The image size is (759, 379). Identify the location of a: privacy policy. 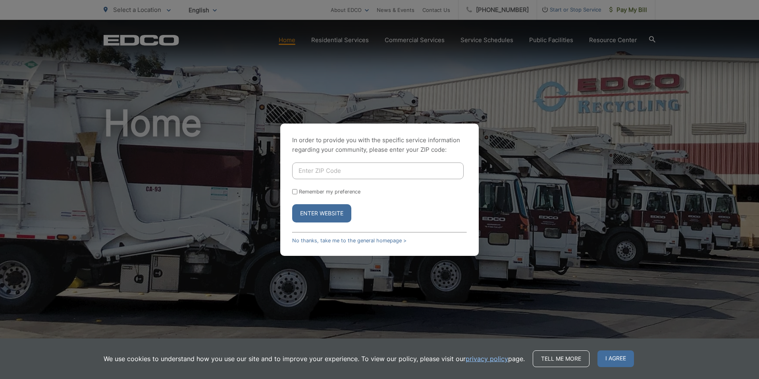
(487, 359).